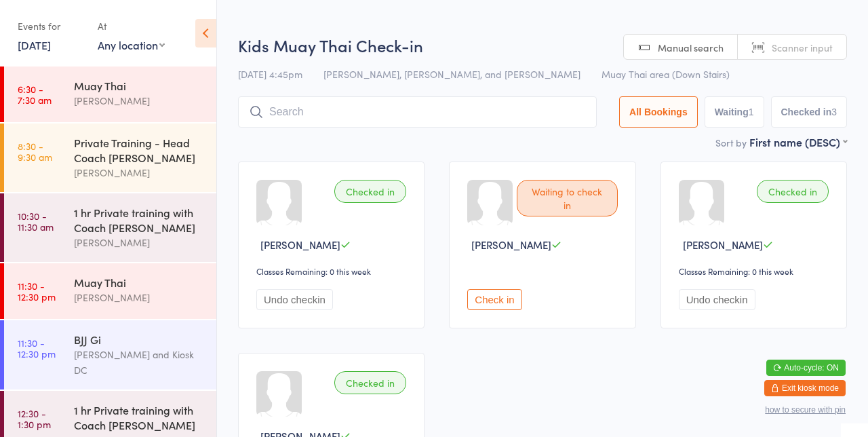 The image size is (868, 437). Describe the element at coordinates (803, 47) in the screenshot. I see `span: Scanner input` at that location.